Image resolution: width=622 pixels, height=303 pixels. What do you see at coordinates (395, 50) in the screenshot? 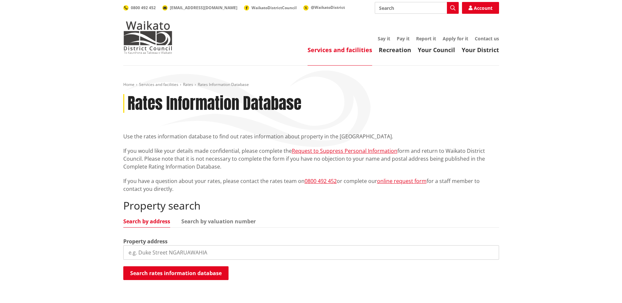
I see `a: Recreation` at bounding box center [395, 50].